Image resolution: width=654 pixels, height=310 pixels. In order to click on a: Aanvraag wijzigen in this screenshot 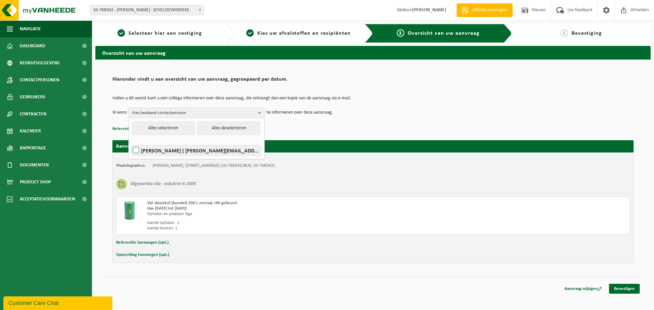, I will do `click(583, 289)`.